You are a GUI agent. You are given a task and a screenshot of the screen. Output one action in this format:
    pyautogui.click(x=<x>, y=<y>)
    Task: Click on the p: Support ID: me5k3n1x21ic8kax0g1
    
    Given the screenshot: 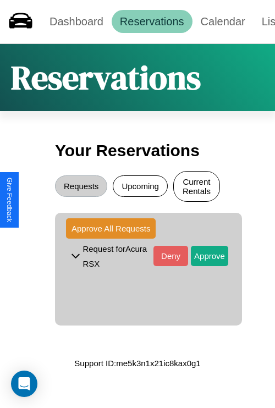 What is the action you would take?
    pyautogui.click(x=137, y=363)
    